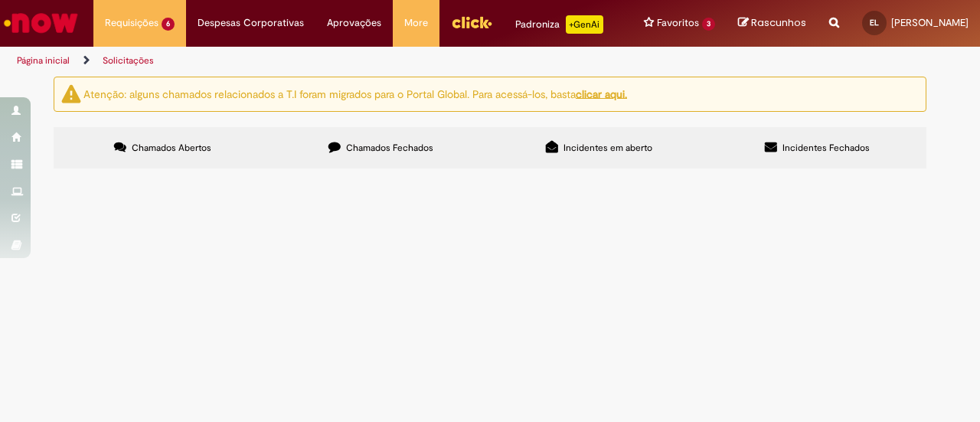  Describe the element at coordinates (416, 23) in the screenshot. I see `span: More` at that location.